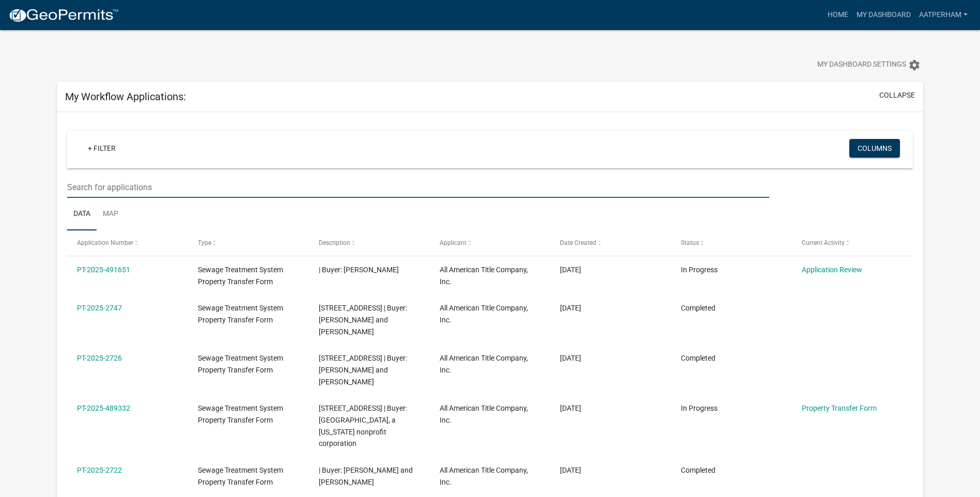 This screenshot has width=980, height=497. What do you see at coordinates (104, 270) in the screenshot?
I see `a: PT-2025-491651` at bounding box center [104, 270].